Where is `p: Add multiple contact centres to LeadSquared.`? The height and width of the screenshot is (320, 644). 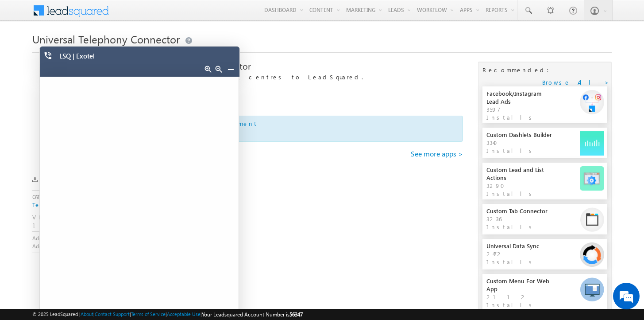 p: Add multiple contact centres to LeadSquared. is located at coordinates (297, 77).